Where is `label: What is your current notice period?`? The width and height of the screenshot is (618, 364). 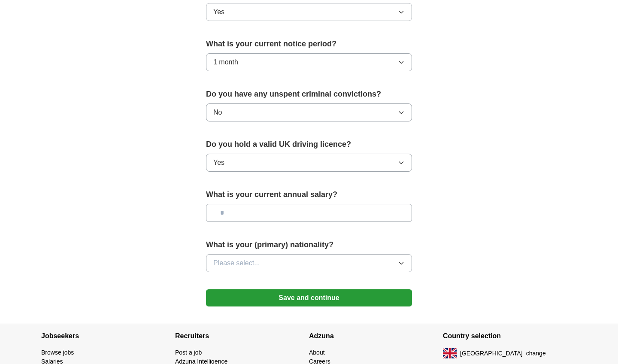
label: What is your current notice period? is located at coordinates (309, 44).